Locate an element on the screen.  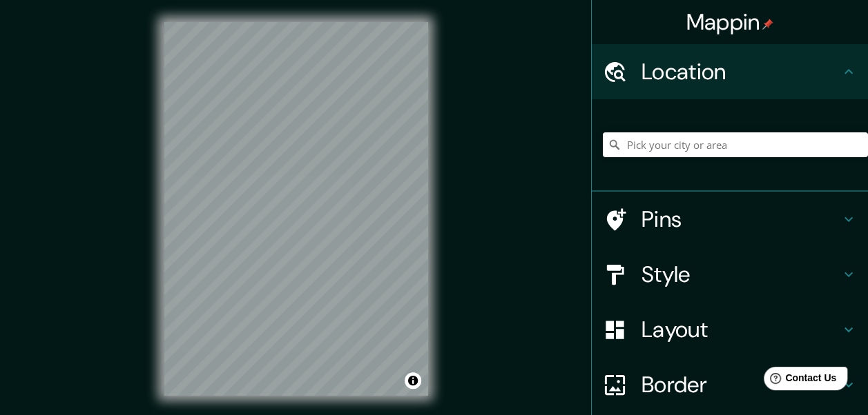
div: Layout is located at coordinates (730, 329).